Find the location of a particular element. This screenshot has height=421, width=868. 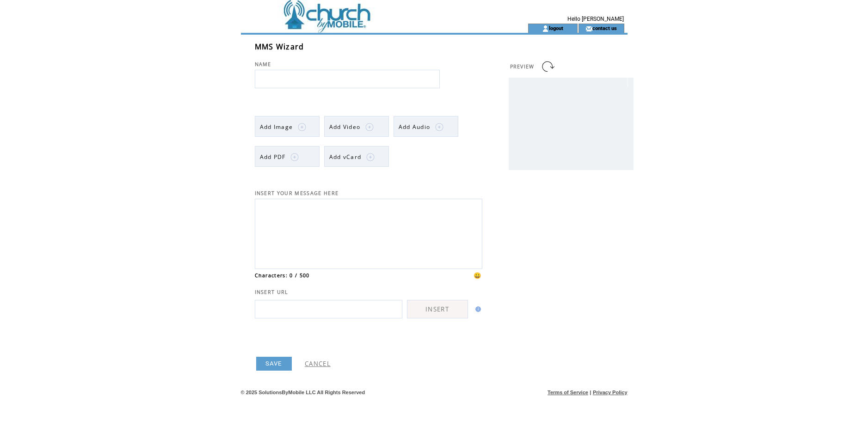

span: Add Image is located at coordinates (277, 127).